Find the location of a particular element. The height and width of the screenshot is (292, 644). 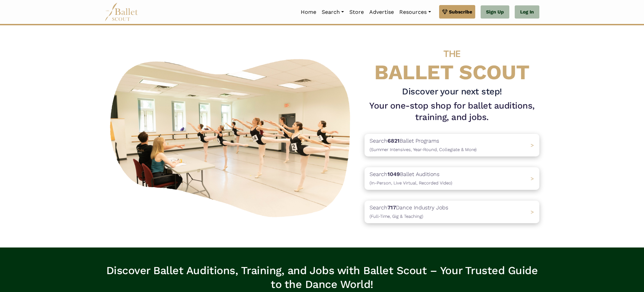

span: (Summer Intensives, Year-Round, Collegiate & More) is located at coordinates (423, 149).